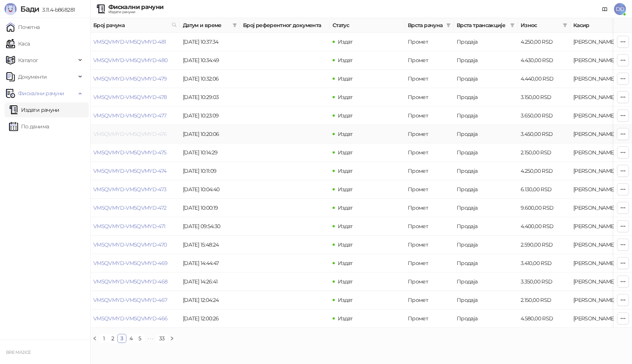 Image resolution: width=632 pixels, height=364 pixels. Describe the element at coordinates (130, 134) in the screenshot. I see `a: VM5QVMYD-VM5QVMYD-476` at that location.